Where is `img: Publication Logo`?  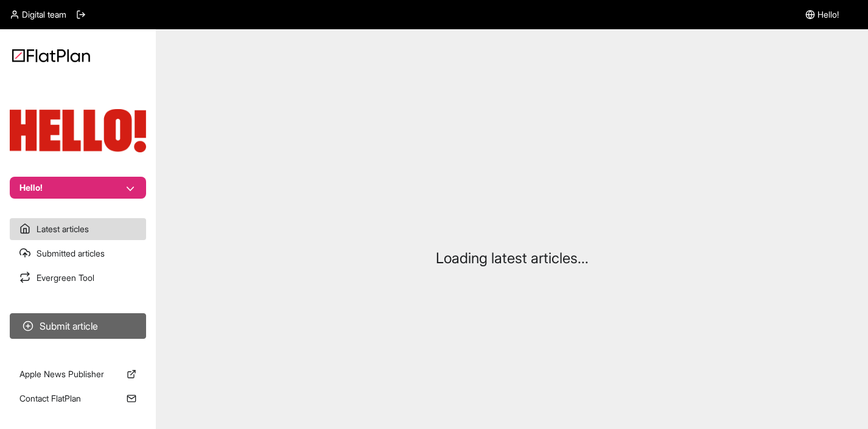 img: Publication Logo is located at coordinates (78, 131).